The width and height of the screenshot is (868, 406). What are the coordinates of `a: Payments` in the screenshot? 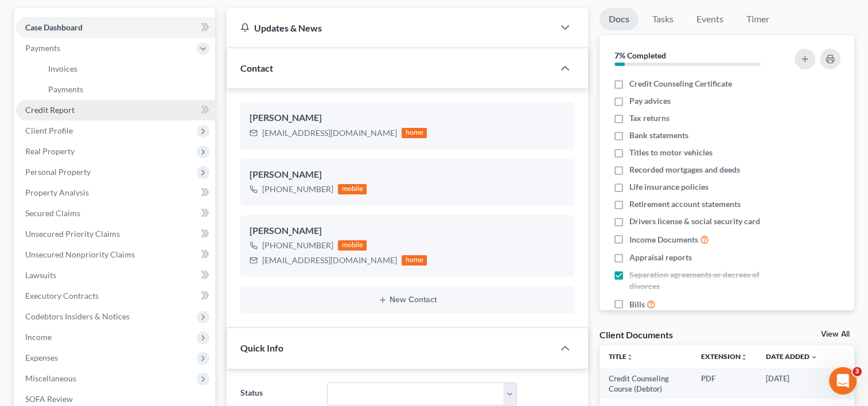 It's located at (127, 90).